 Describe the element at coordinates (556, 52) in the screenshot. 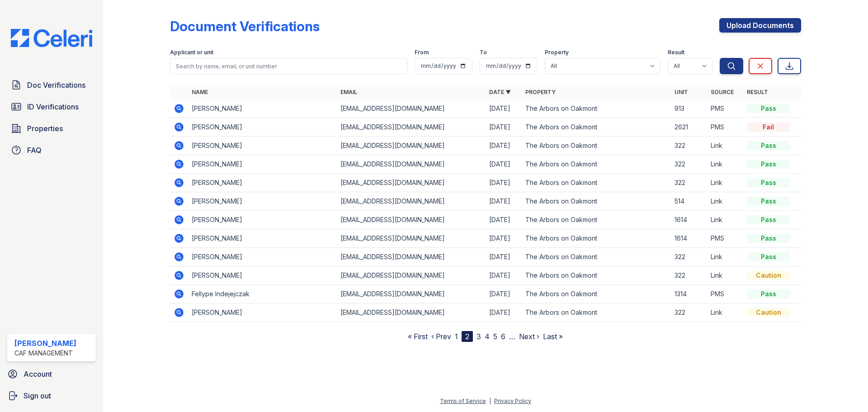

I see `label: Property` at that location.